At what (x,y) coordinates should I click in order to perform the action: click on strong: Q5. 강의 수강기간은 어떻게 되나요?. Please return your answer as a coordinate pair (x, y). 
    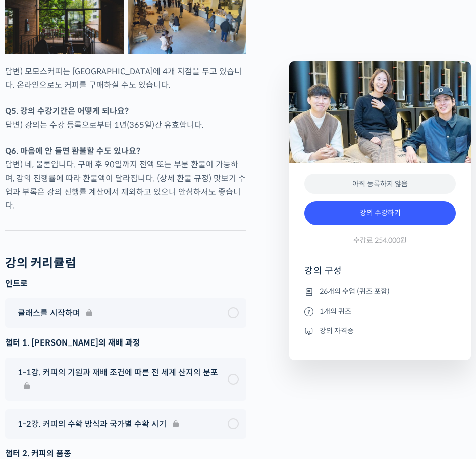
    Looking at the image, I should click on (67, 111).